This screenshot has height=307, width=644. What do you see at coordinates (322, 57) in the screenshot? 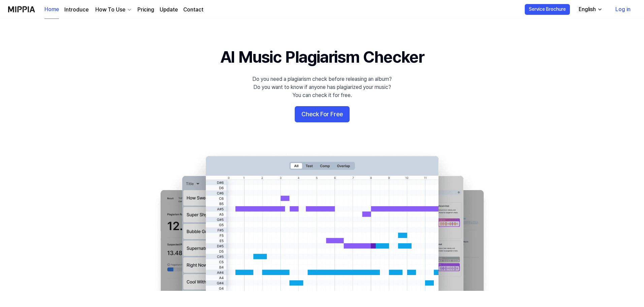
I see `h1: AI Music Plagiarism Checker` at bounding box center [322, 57].